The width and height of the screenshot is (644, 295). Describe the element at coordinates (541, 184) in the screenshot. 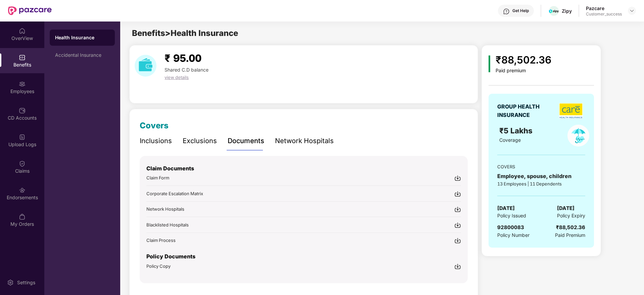

I see `div: 13 Employees | 11 Dependents` at that location.